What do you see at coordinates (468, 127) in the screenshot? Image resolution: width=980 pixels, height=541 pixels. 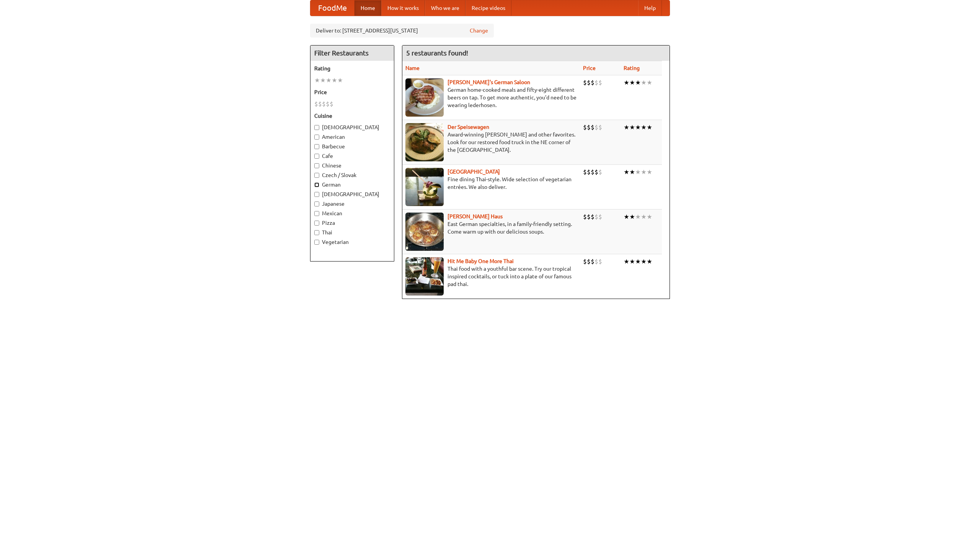 I see `b: Der Speisewagen` at bounding box center [468, 127].